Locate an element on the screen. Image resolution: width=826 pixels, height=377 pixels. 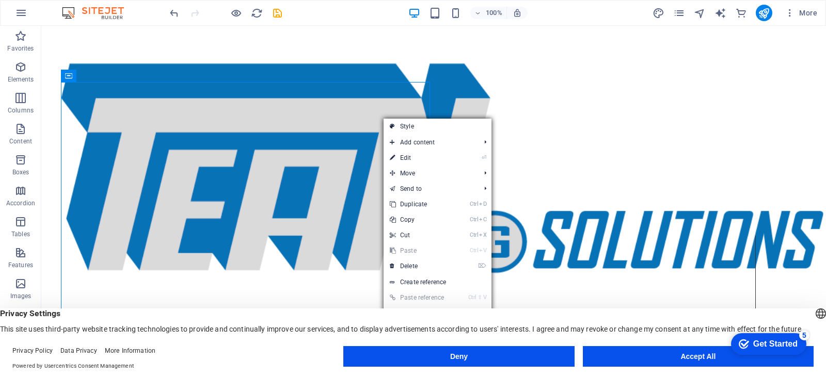
i: X is located at coordinates (483, 235).